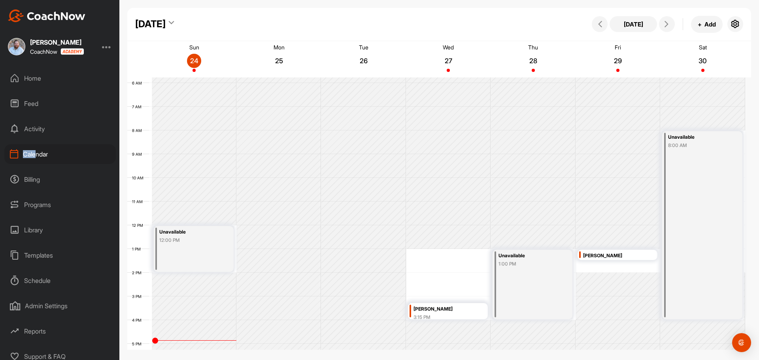 The image size is (759, 360). I want to click on div: Activity, so click(60, 129).